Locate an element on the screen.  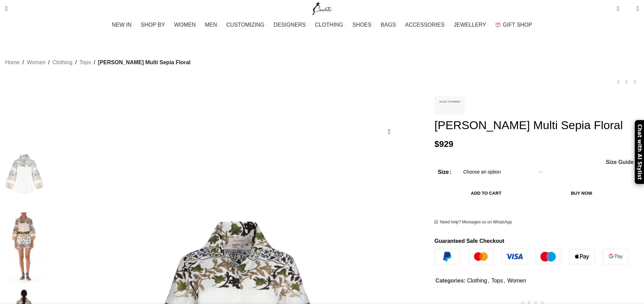
a: Site logo is located at coordinates (322, 8).